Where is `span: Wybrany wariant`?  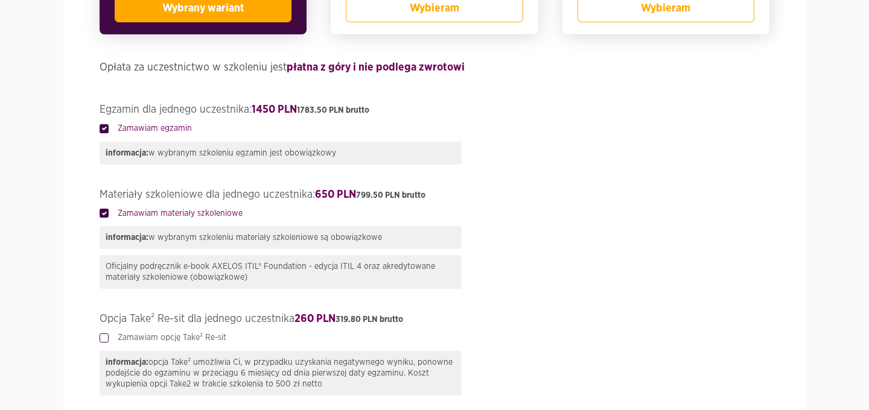 span: Wybrany wariant is located at coordinates (203, 8).